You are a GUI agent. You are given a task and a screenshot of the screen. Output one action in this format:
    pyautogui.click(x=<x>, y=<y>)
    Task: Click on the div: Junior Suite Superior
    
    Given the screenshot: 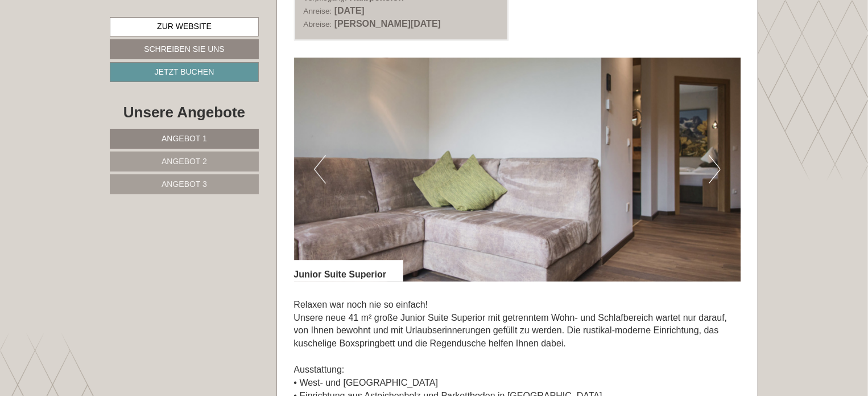 What is the action you would take?
    pyautogui.click(x=349, y=271)
    